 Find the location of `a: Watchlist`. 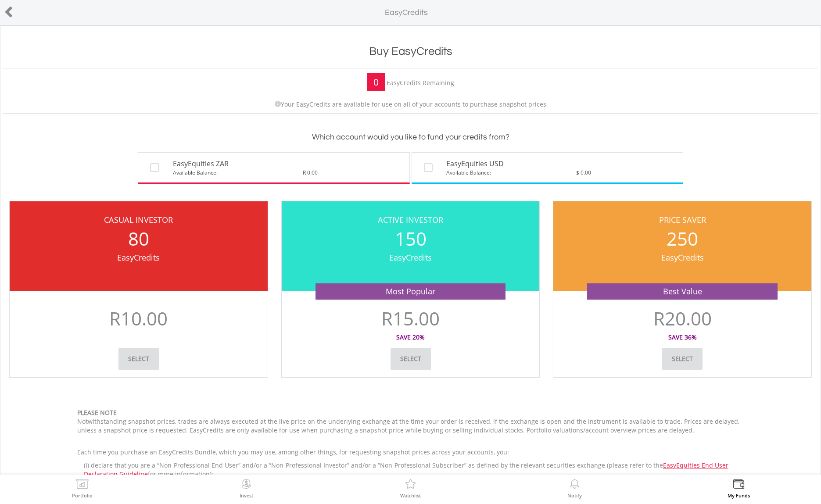

a: Watchlist is located at coordinates (410, 488).